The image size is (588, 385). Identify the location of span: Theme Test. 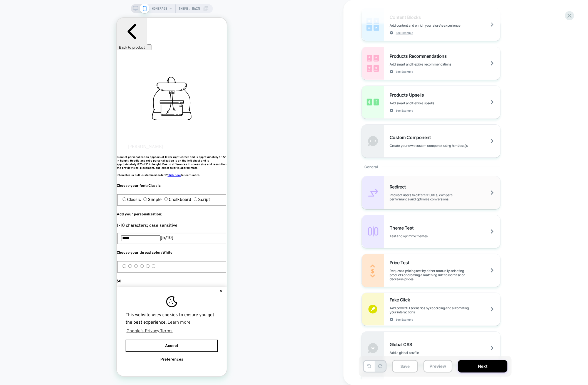
(403, 228).